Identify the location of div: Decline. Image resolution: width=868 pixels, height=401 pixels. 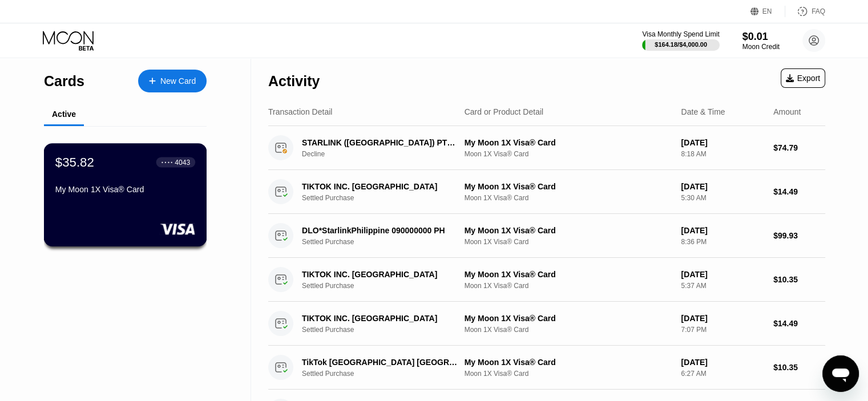
(386, 154).